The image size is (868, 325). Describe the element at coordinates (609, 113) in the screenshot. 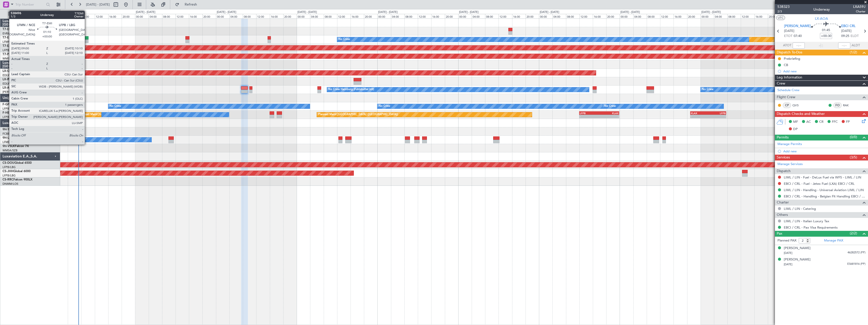

I see `div: KLAX` at that location.